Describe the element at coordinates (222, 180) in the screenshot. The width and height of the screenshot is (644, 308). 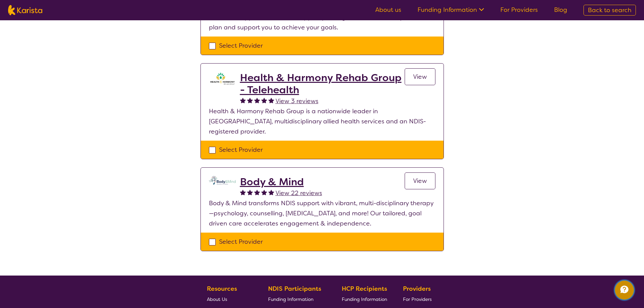
I see `img: qmpolprhjdhzpcuekzqg.svg` at that location.